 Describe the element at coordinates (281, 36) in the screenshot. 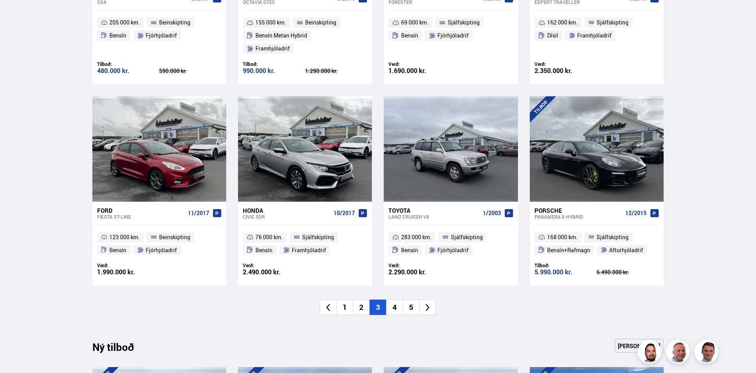

I see `span: Bensín Metan Hybrid` at that location.